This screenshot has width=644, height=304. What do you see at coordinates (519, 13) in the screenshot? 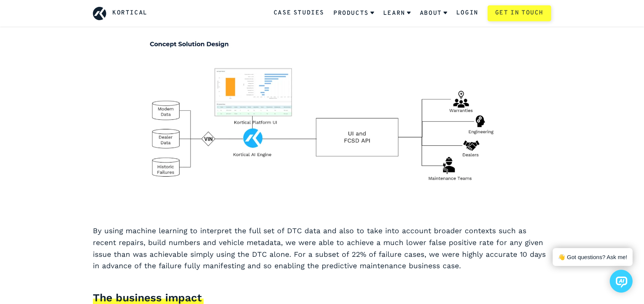
I see `a: Get in touch` at bounding box center [519, 13].